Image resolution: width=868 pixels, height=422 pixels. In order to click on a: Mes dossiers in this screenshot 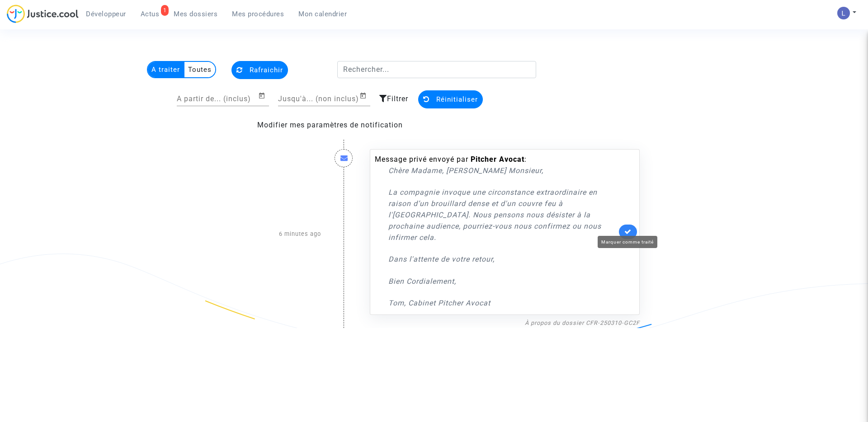, I will do `click(195, 14)`.